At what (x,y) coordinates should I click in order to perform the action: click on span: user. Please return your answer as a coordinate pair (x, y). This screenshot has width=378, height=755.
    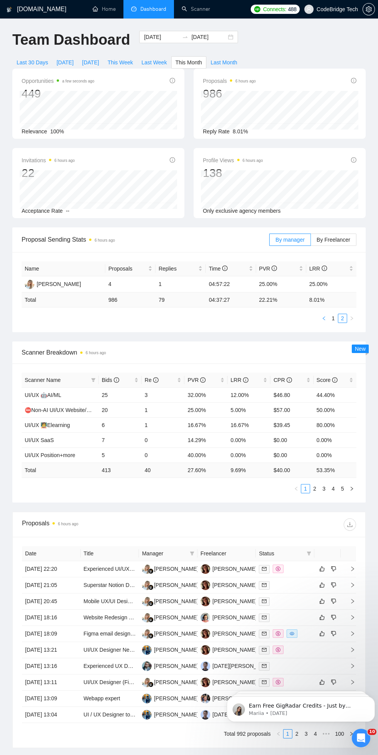
    Looking at the image, I should click on (309, 9).